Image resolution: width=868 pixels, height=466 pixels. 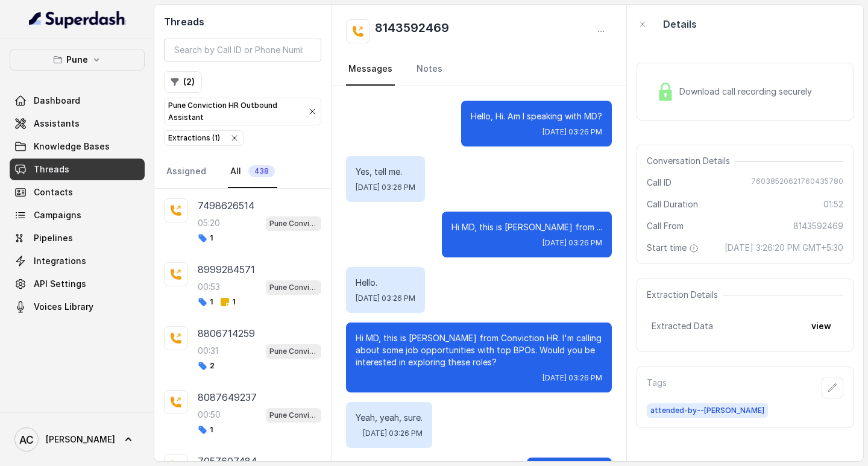 What do you see at coordinates (26, 440) in the screenshot?
I see `text: AC` at bounding box center [26, 440].